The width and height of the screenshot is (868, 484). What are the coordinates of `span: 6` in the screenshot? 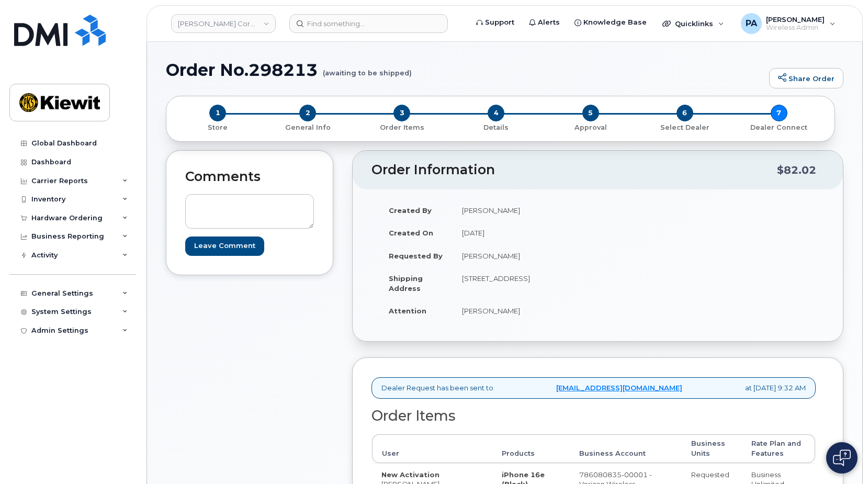 It's located at (685, 113).